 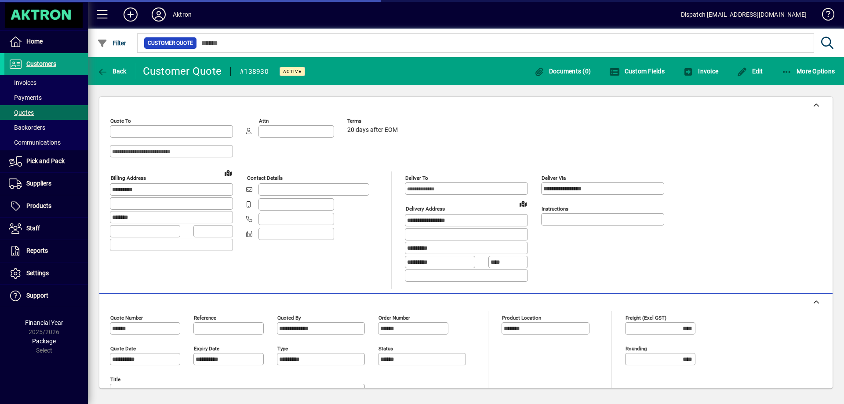 I want to click on button: Edit, so click(x=750, y=71).